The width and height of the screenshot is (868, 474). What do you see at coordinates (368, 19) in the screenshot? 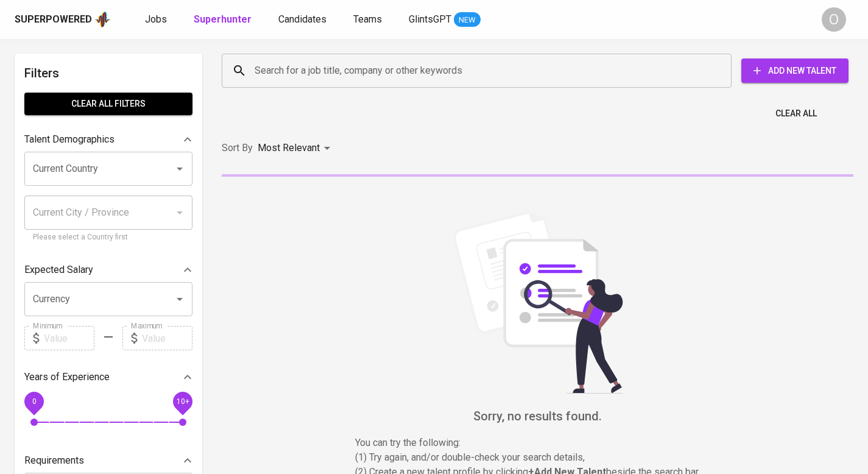
I see `a: Teams` at bounding box center [368, 19].